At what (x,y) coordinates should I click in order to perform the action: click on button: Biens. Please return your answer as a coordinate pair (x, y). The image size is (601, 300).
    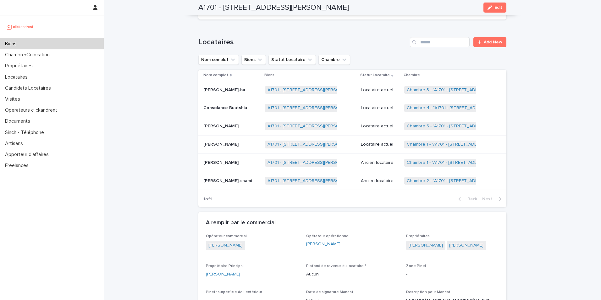
    Looking at the image, I should click on (254, 60).